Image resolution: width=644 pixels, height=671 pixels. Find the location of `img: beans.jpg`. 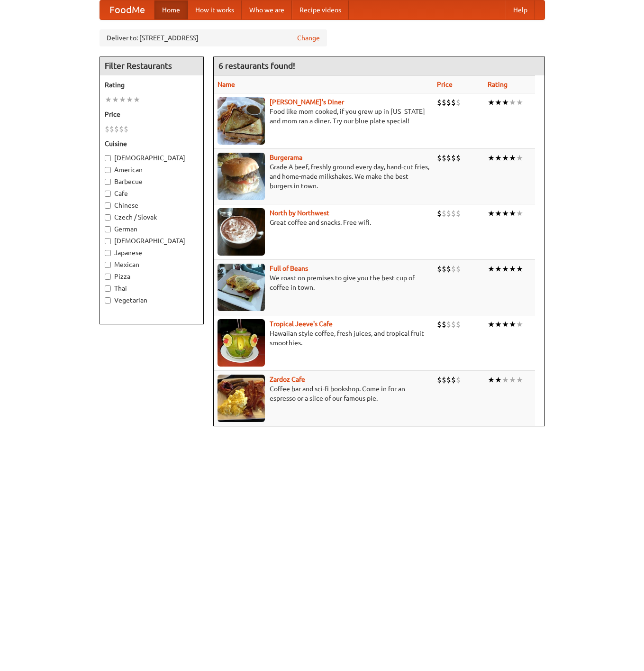

img: beans.jpg is located at coordinates (241, 288).